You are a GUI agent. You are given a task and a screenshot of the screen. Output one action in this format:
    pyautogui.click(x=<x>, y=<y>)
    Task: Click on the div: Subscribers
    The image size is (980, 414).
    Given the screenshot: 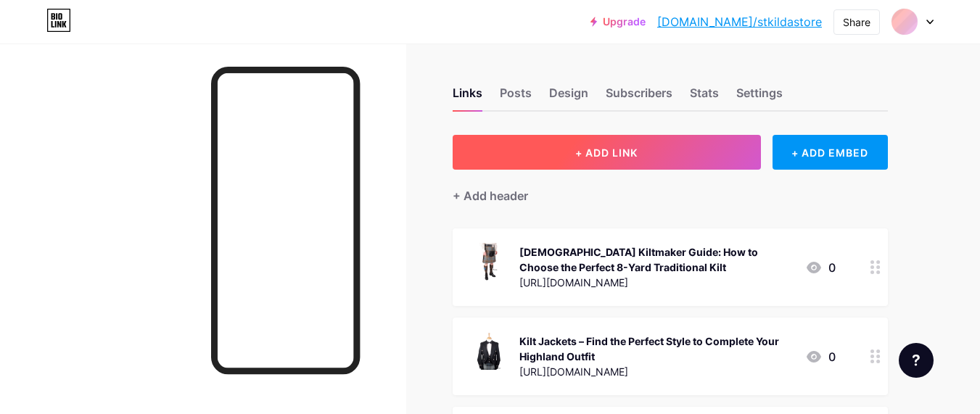 What is the action you would take?
    pyautogui.click(x=639, y=97)
    